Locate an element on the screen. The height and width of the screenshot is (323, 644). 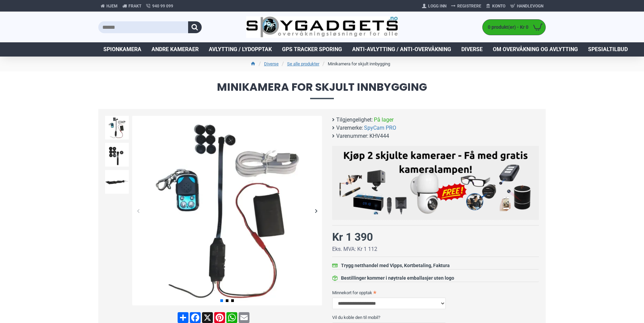
a: Spesialtilbud is located at coordinates (607, 49).